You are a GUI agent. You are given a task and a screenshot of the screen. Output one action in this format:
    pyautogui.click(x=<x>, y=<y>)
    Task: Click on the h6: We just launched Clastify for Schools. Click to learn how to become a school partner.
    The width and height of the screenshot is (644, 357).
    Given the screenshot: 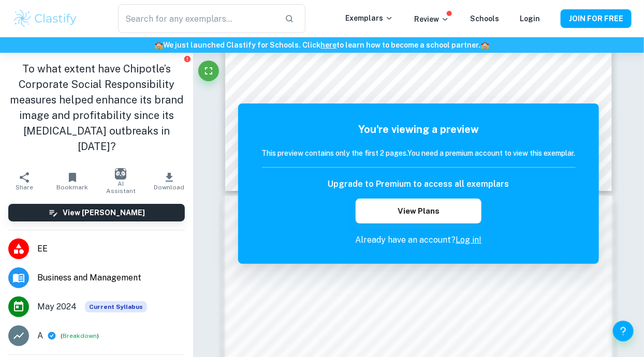 What is the action you would take?
    pyautogui.click(x=322, y=45)
    